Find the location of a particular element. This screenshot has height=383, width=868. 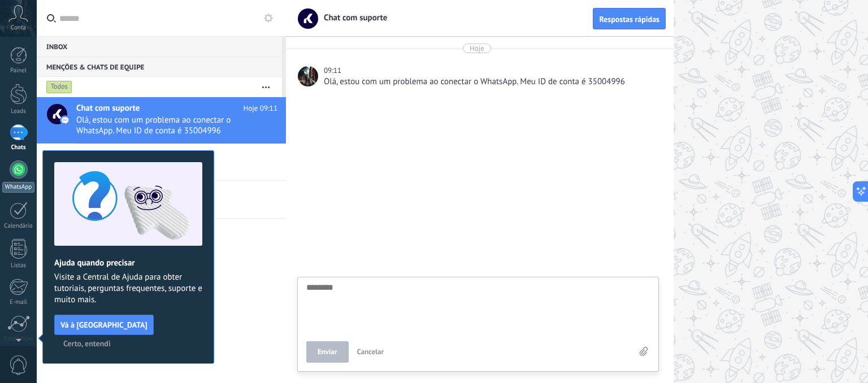

div: WhatsApp is located at coordinates (18, 187).